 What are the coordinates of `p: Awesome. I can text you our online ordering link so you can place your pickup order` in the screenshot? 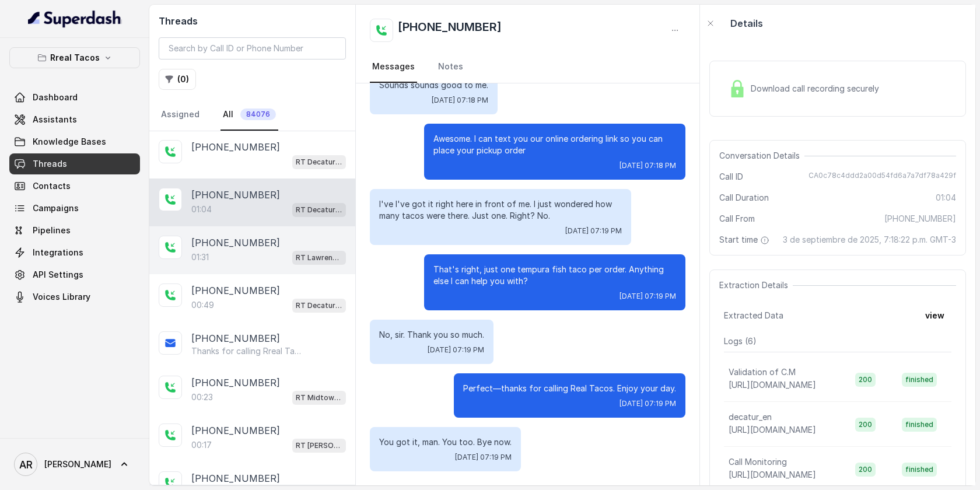 It's located at (554, 145).